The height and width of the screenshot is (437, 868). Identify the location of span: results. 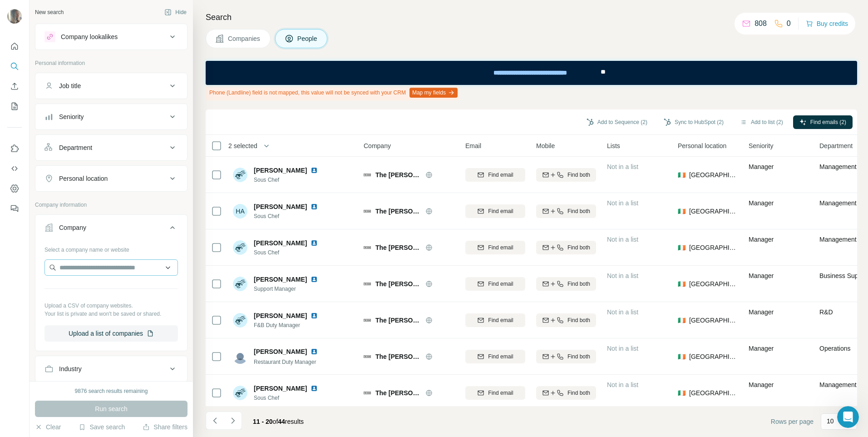
(279, 422).